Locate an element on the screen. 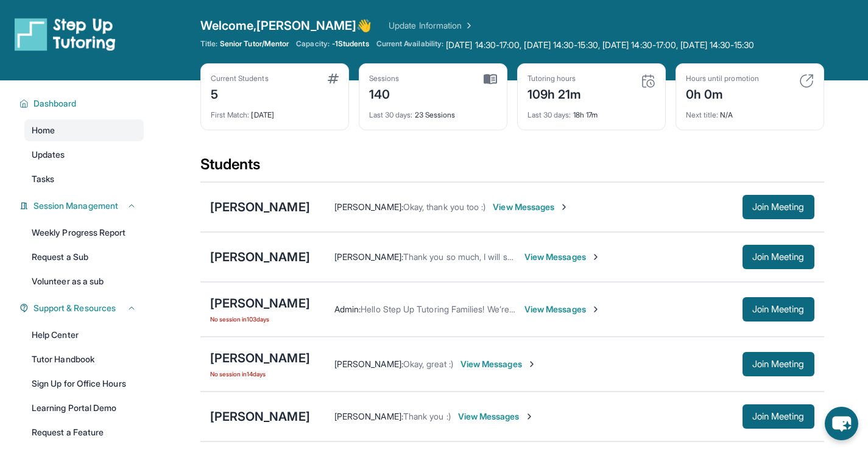 This screenshot has width=868, height=450. span: Tasks is located at coordinates (43, 179).